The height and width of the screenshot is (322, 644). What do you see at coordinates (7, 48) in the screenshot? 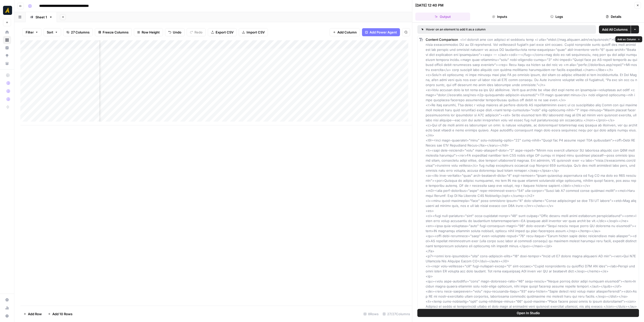
I see `a: Insights` at bounding box center [7, 48].